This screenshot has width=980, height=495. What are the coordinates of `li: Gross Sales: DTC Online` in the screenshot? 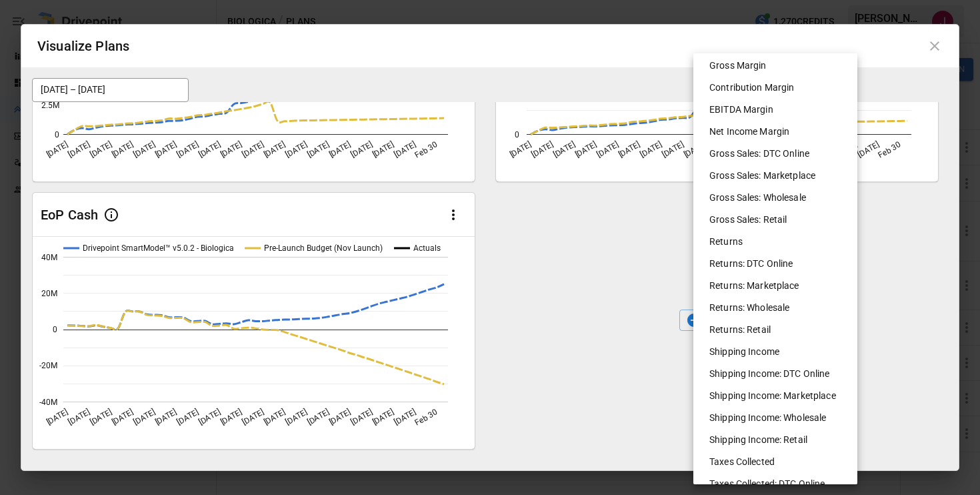 It's located at (781, 154).